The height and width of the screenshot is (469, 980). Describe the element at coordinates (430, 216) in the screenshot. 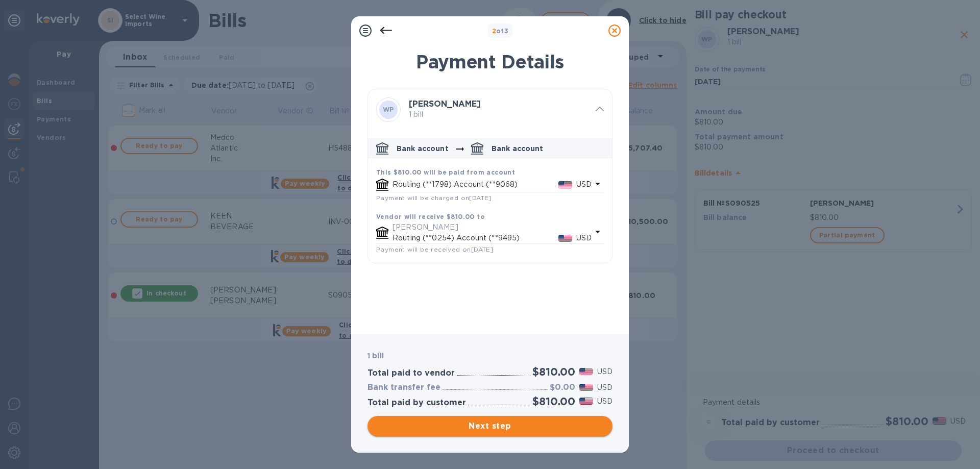

I see `b: Vendor will receive $810.00 to` at that location.